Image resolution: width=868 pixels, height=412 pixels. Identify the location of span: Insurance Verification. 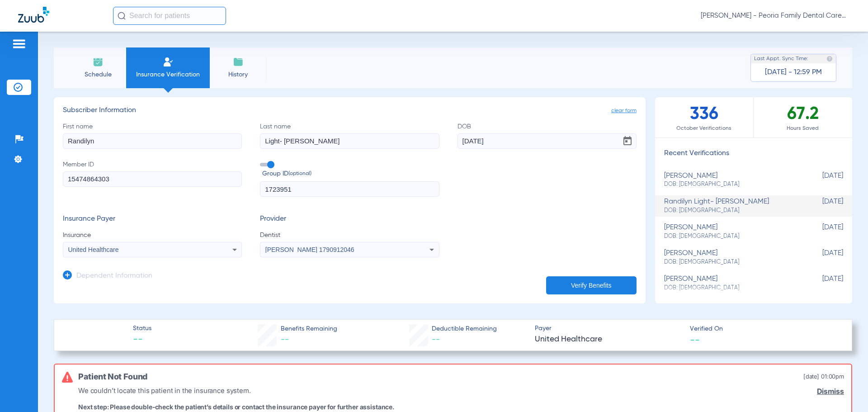
(168, 75).